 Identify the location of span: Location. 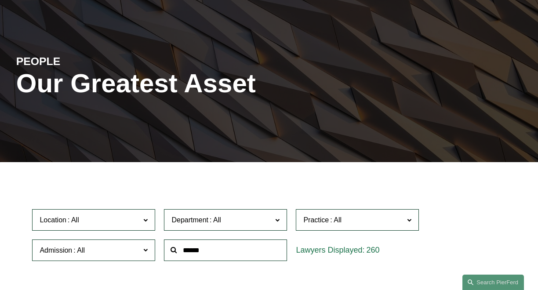
(53, 220).